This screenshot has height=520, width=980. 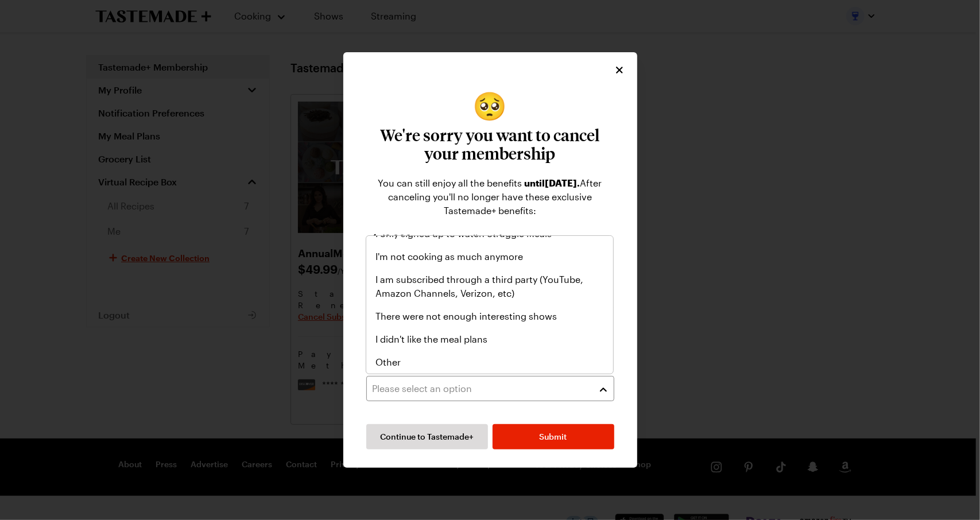 I want to click on span: I didn't like the meal plans, so click(x=431, y=340).